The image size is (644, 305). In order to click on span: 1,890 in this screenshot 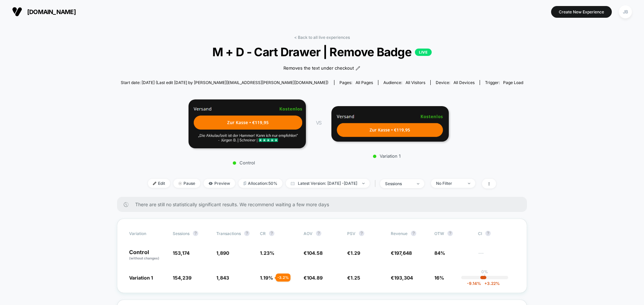, I will do `click(222, 253)`.